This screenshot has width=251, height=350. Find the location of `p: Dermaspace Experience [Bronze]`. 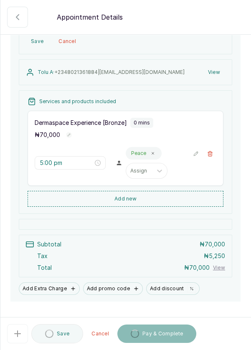

p: Dermaspace Experience [Bronze] is located at coordinates (81, 123).